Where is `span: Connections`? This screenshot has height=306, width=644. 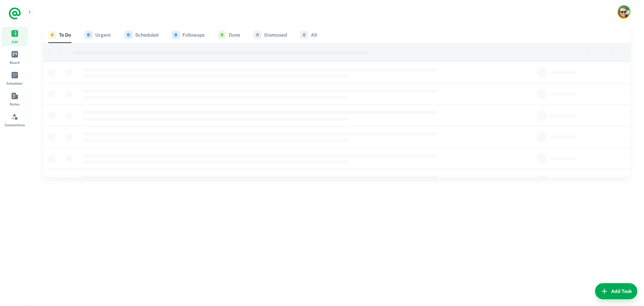
span: Connections is located at coordinates (15, 125).